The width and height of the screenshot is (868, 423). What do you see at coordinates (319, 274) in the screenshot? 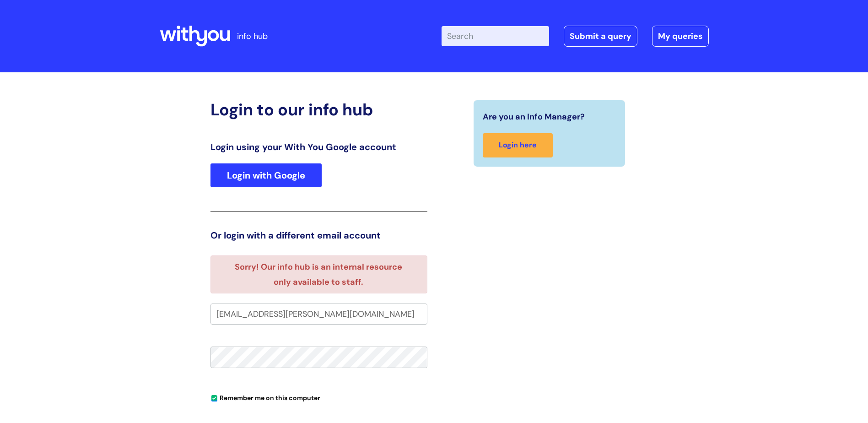
I see `li: Sorry! Our info hub is an internal resource only available to staff.` at bounding box center [319, 274].